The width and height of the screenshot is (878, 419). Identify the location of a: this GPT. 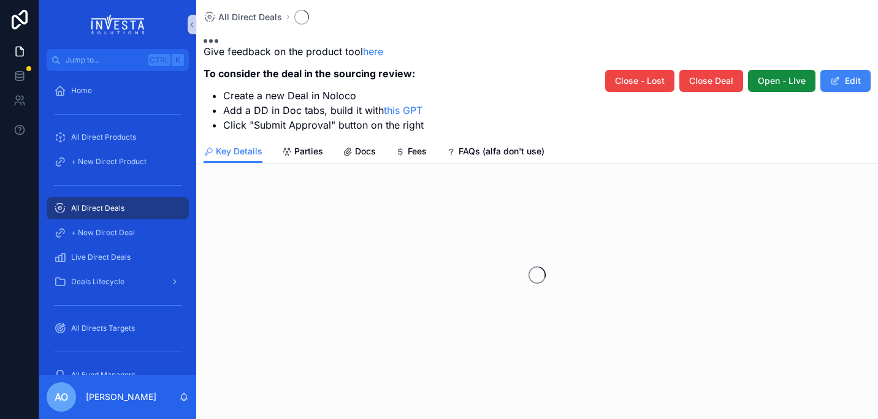
(403, 110).